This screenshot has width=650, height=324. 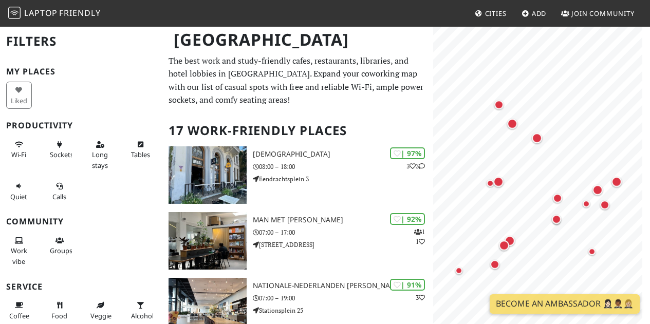 I want to click on span: Video/audio calls, so click(x=59, y=197).